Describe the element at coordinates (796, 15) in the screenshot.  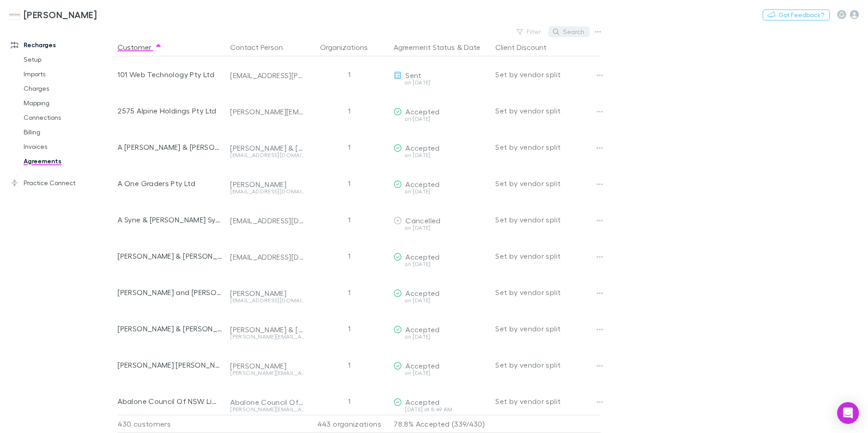
I see `button: Got Feedback?` at that location.